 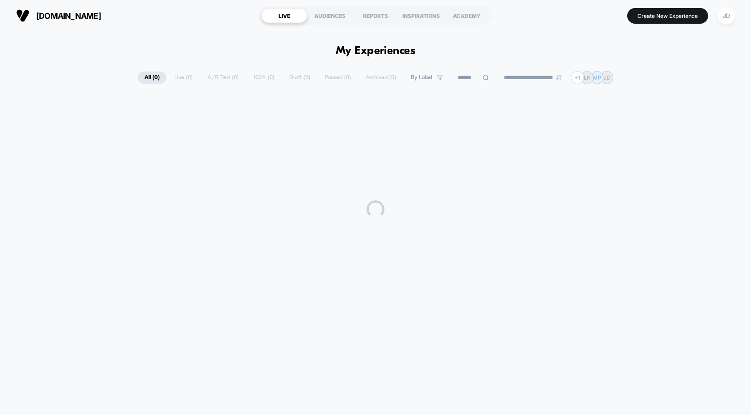 I want to click on img: Visually logo, so click(x=23, y=16).